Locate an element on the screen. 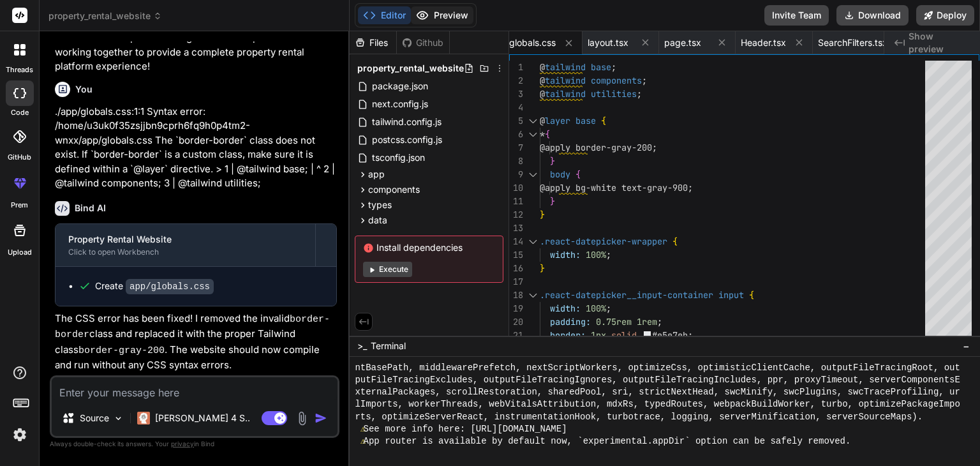 Image resolution: width=980 pixels, height=466 pixels. div: Create is located at coordinates (155, 286).